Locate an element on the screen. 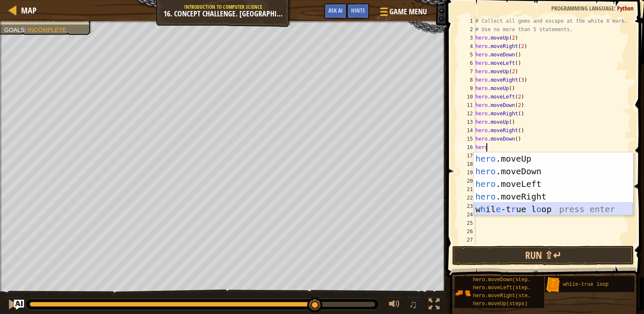  div: 17 is located at coordinates (467, 156).